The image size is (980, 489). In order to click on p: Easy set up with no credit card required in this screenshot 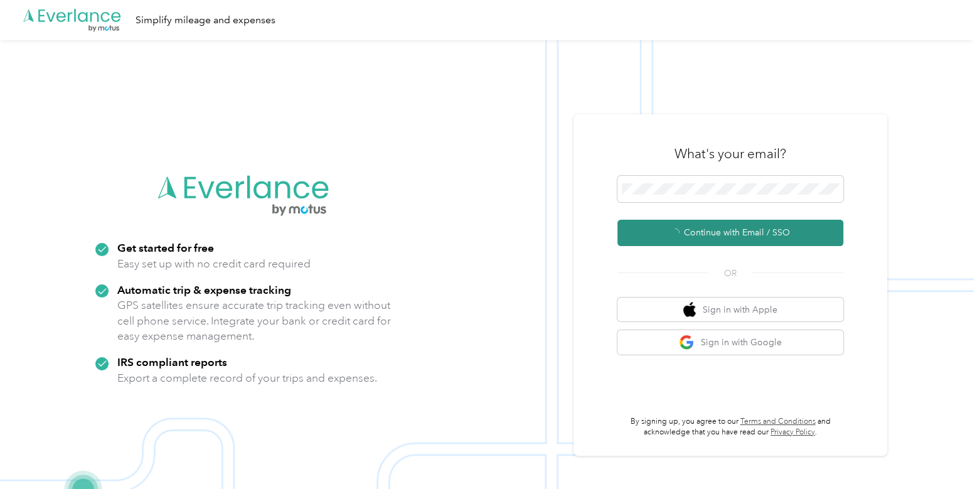, I will do `click(214, 264)`.